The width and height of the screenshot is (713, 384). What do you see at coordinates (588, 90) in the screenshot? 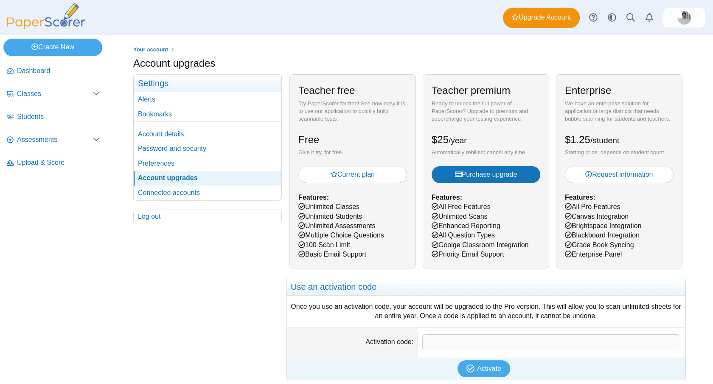
I see `h2: Enterprise` at bounding box center [588, 90].